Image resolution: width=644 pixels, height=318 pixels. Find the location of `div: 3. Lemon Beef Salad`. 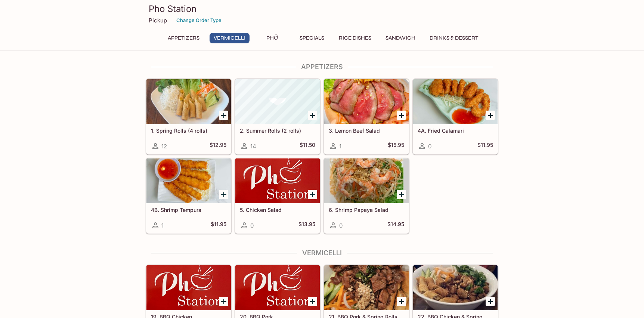

div: 3. Lemon Beef Salad is located at coordinates (366, 102).